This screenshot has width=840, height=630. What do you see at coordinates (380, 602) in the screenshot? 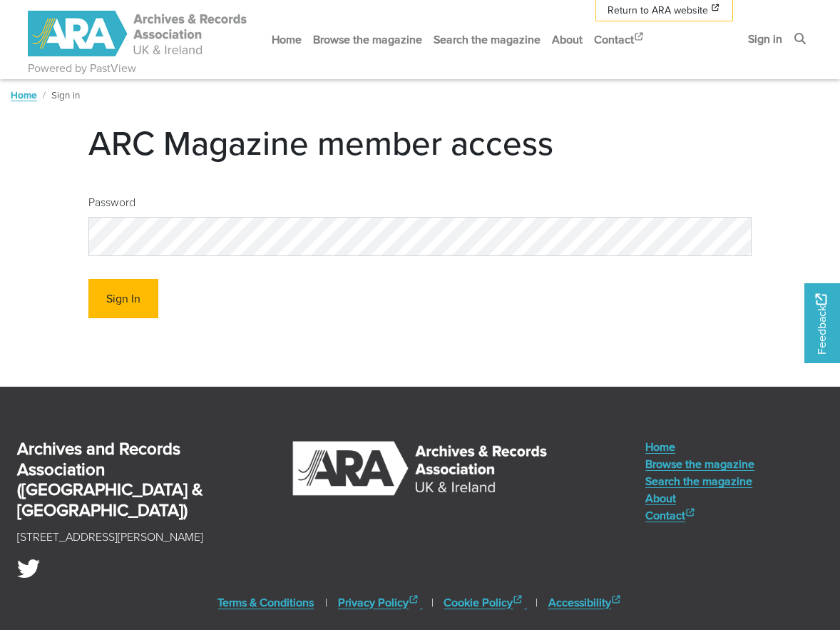
I see `a: Privacy Policy` at bounding box center [380, 602].